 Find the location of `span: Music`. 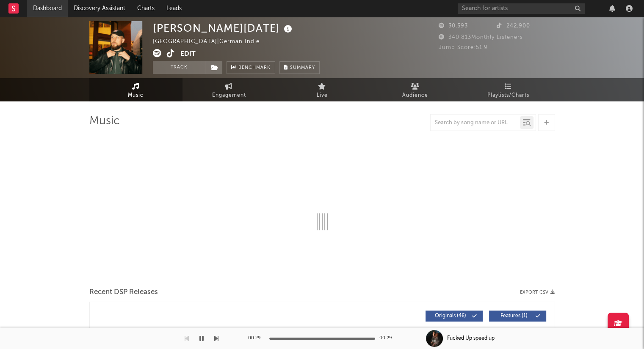

span: Music is located at coordinates (135, 96).